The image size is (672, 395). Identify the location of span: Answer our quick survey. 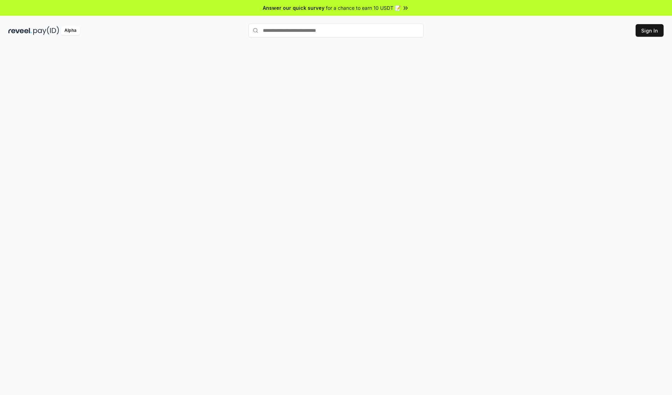
(294, 8).